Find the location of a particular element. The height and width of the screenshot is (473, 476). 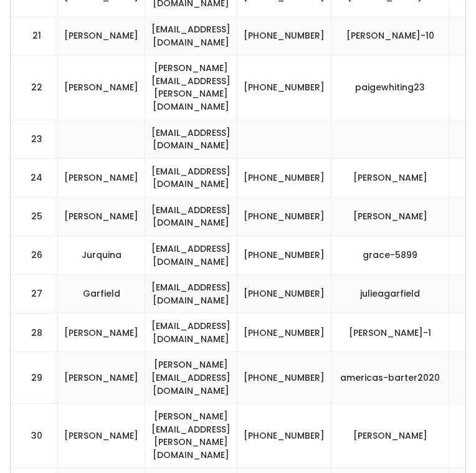

td: 27 is located at coordinates (32, 294).